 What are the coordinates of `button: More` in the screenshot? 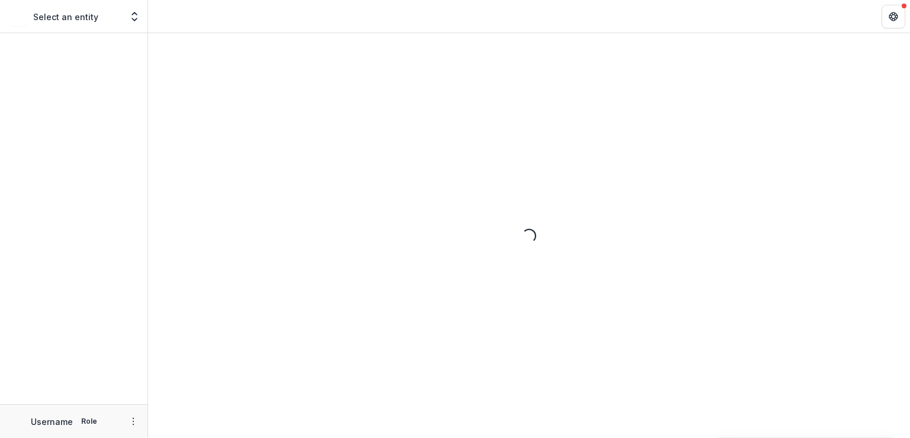 It's located at (133, 421).